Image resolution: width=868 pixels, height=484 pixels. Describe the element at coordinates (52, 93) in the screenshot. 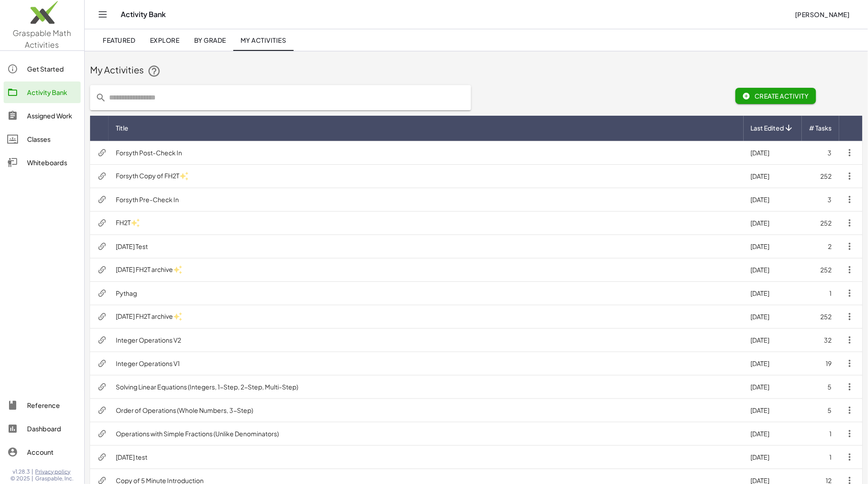

I see `div: Activity Bank` at that location.